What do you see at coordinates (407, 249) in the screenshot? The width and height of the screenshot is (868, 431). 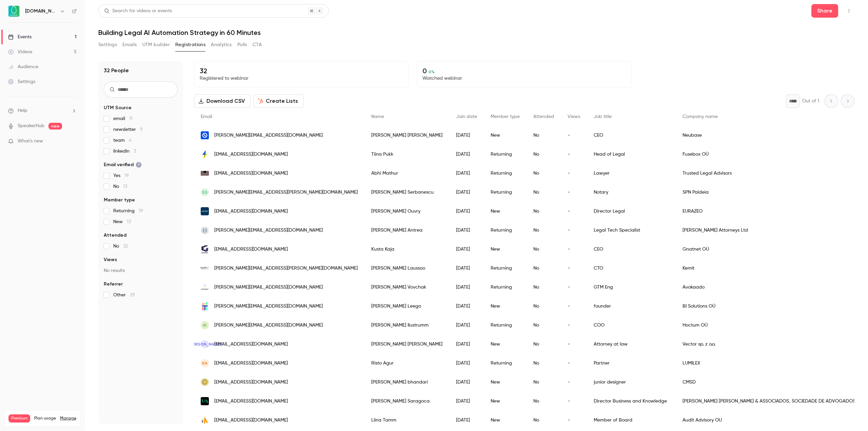 I see `div: Kusta Kaja` at bounding box center [407, 249].